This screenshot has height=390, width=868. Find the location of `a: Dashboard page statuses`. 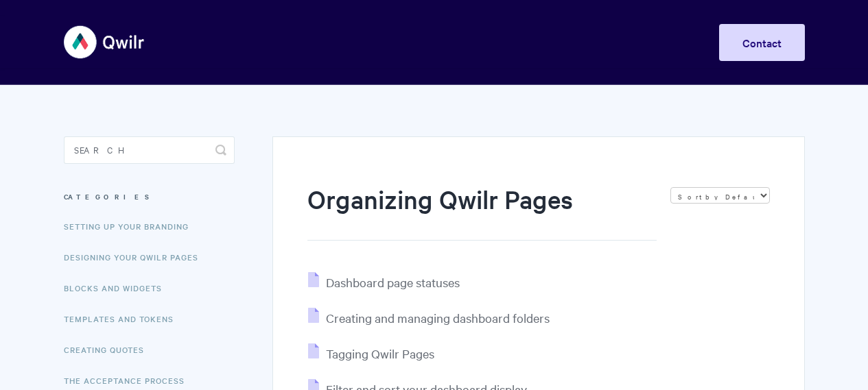

a: Dashboard page statuses is located at coordinates (384, 282).